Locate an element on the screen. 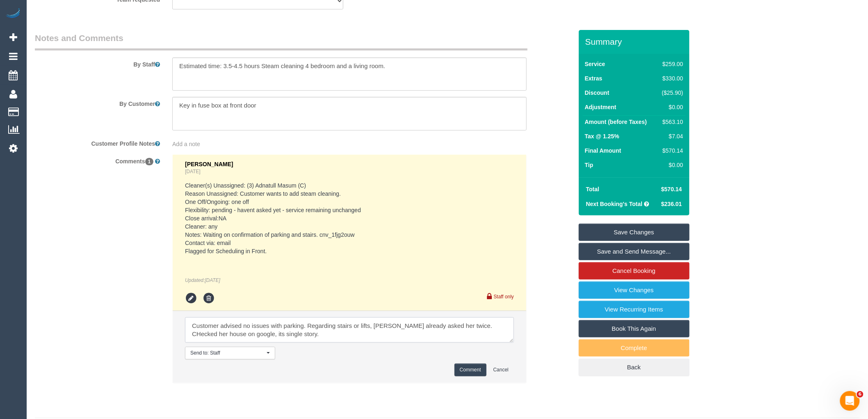 This screenshot has height=419, width=868. a: Save and Send Message... is located at coordinates (634, 252).